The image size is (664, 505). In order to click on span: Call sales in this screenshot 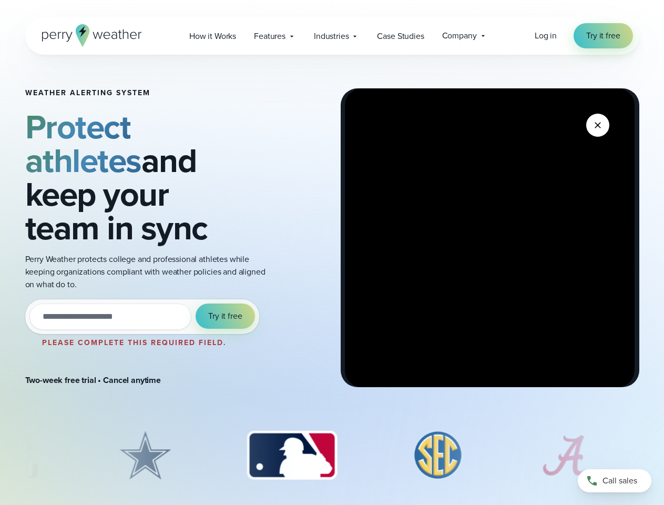, I will do `click(620, 480)`.